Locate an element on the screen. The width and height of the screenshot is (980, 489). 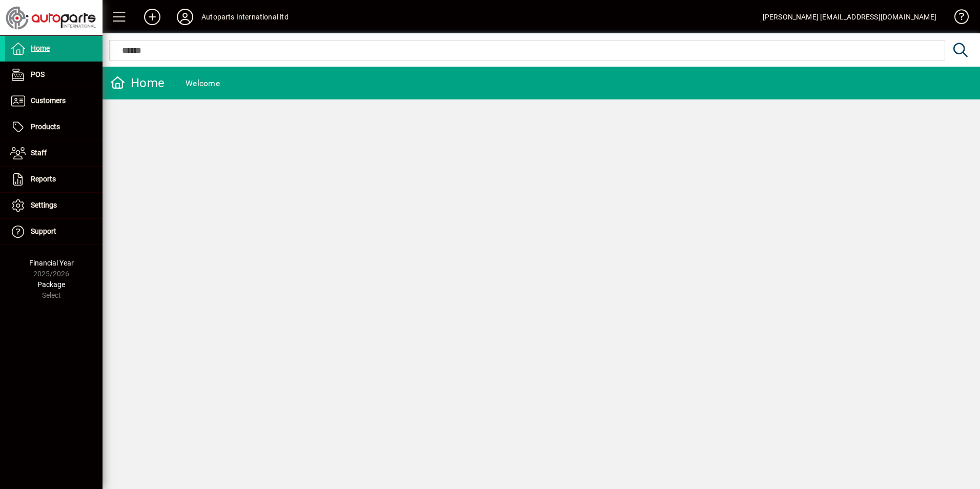
div: Home is located at coordinates (137, 83).